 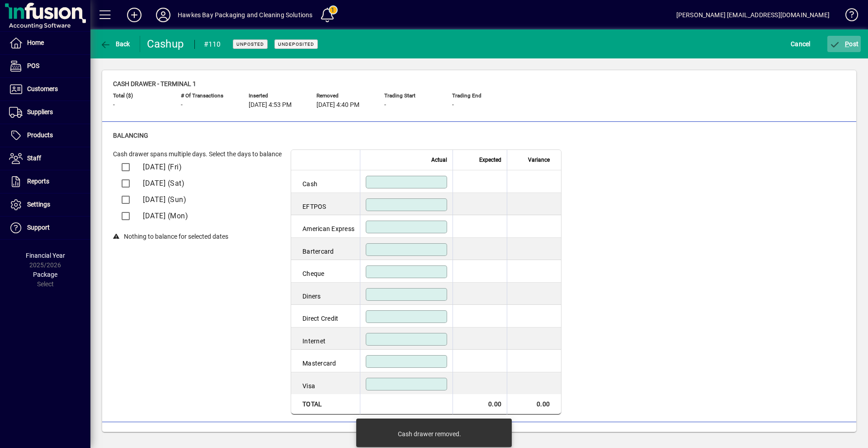 What do you see at coordinates (326, 182) in the screenshot?
I see `td: Cash` at bounding box center [326, 182].